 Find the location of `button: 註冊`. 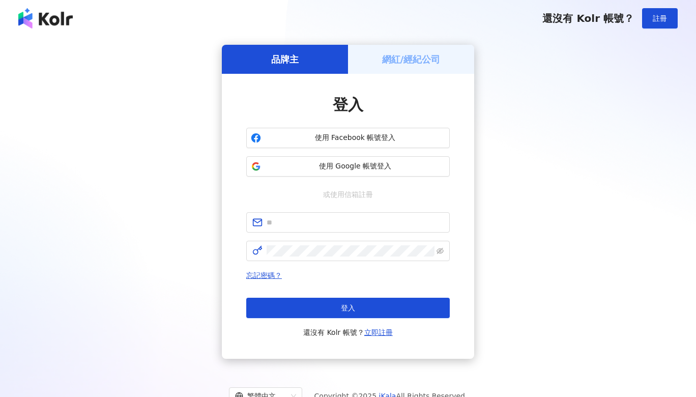

button: 註冊 is located at coordinates (660, 18).